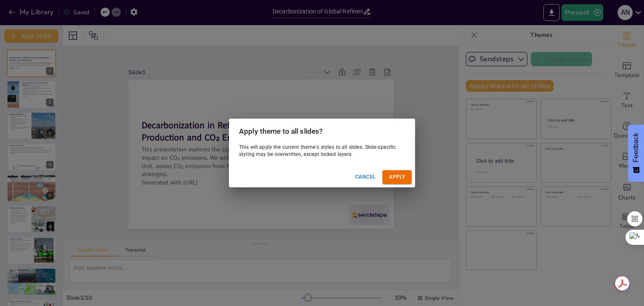 This screenshot has height=306, width=644. I want to click on button: Apply, so click(397, 177).